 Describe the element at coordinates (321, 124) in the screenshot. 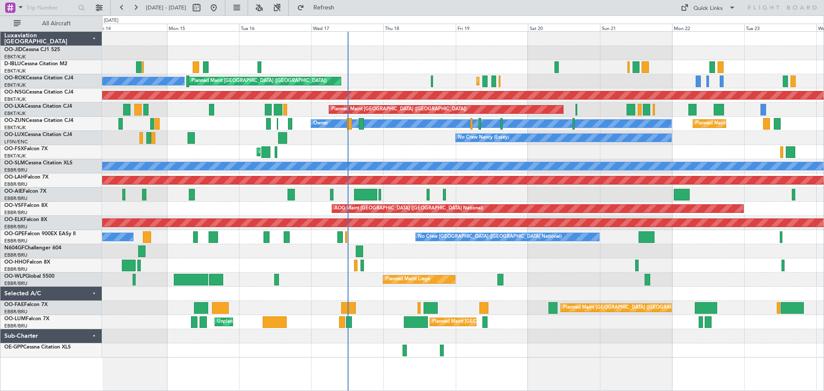

I see `div: Owner` at that location.